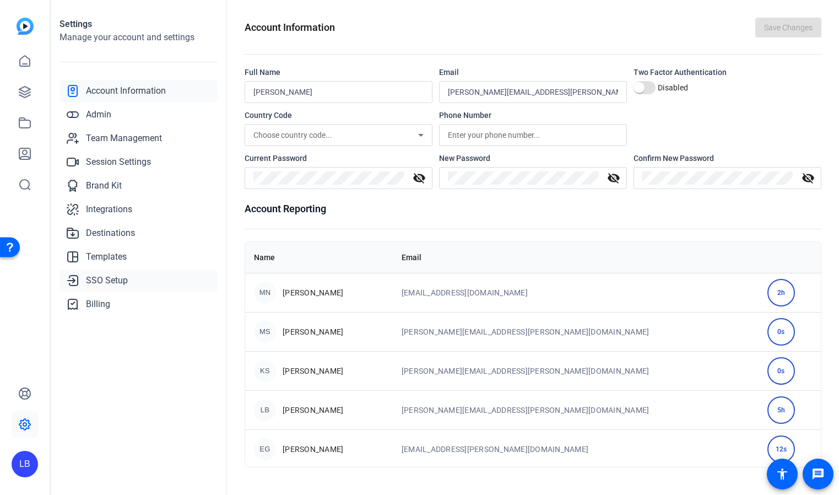 The width and height of the screenshot is (839, 495). What do you see at coordinates (727, 158) in the screenshot?
I see `div: Confirm New Password` at bounding box center [727, 158].